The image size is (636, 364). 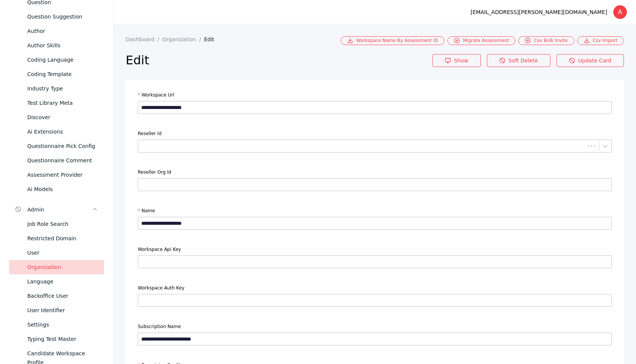 What do you see at coordinates (63, 146) in the screenshot?
I see `div: Questionnaire Pick Config` at bounding box center [63, 146].